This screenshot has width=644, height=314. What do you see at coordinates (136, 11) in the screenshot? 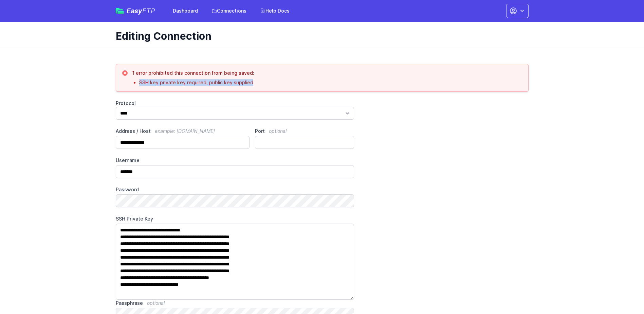
I see `a: EasyFTP` at bounding box center [136, 11].